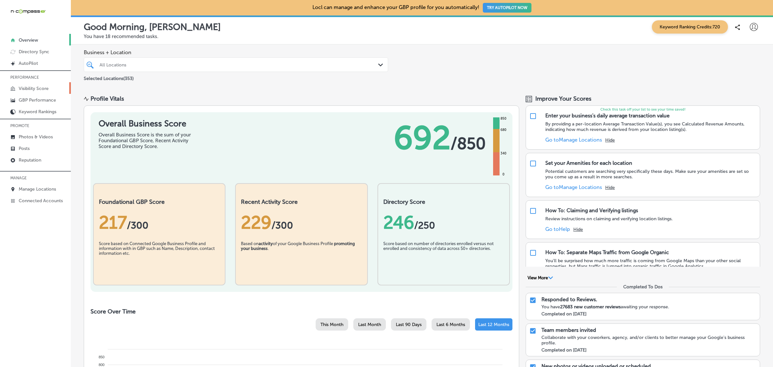 The image size is (773, 367). What do you see at coordinates (507, 8) in the screenshot?
I see `button: TRY AUTOPILOT NOW` at bounding box center [507, 8].